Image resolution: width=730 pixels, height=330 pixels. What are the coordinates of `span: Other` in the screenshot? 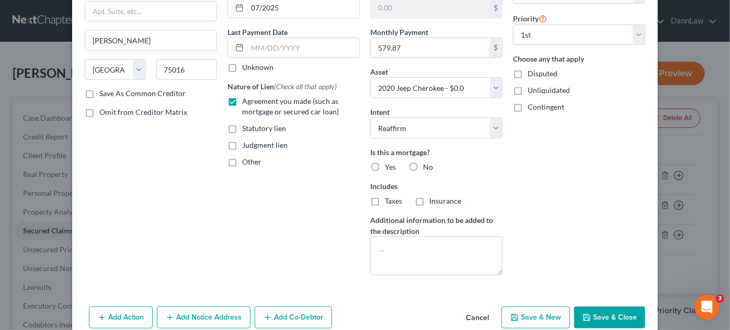 It's located at (252, 162).